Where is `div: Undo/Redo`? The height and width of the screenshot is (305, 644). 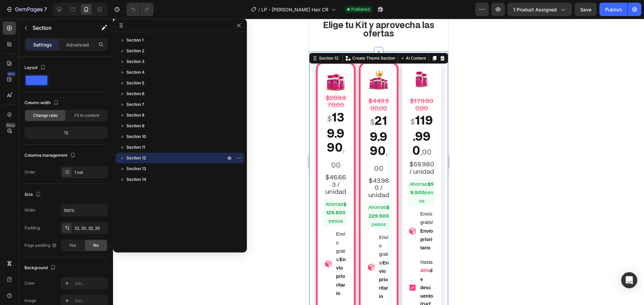 div: Undo/Redo is located at coordinates (140, 10).